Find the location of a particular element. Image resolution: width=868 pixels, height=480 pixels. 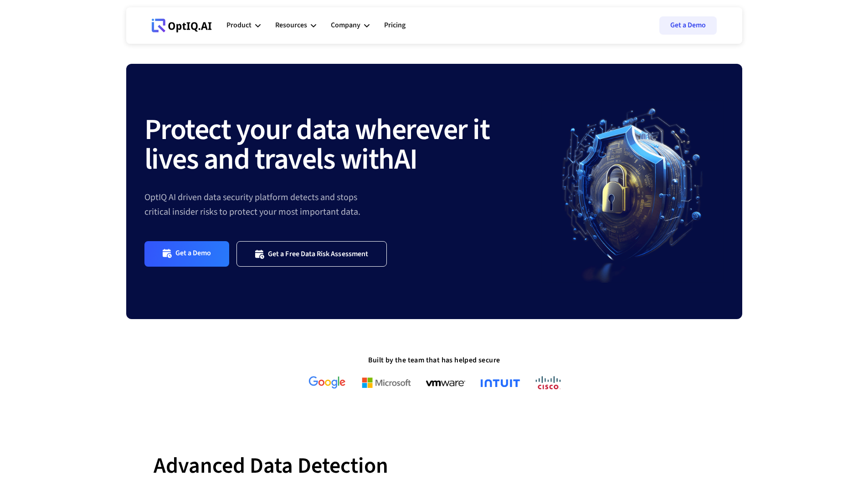

div: Get a Demo is located at coordinates (194, 253).